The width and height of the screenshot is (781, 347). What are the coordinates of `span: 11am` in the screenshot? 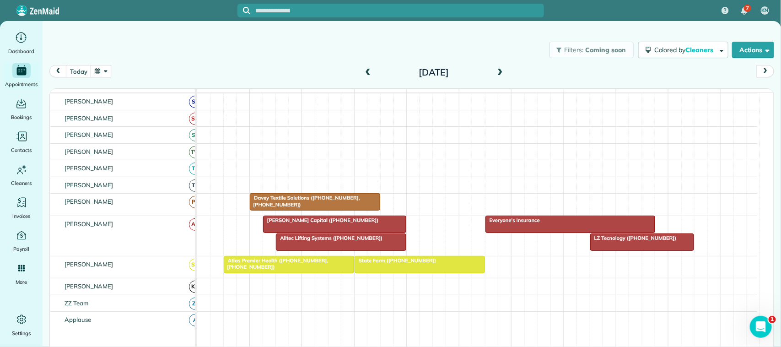 It's located at (417, 95).